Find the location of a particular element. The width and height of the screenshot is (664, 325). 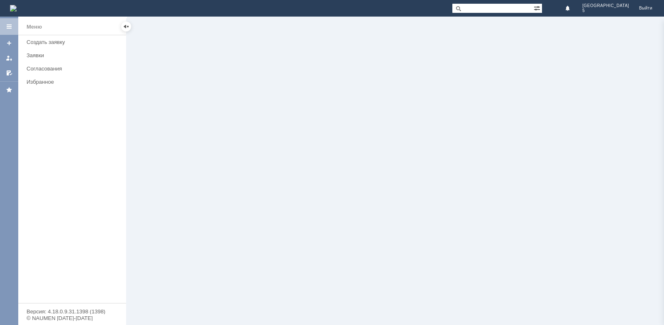

a: Согласования is located at coordinates (74, 68).